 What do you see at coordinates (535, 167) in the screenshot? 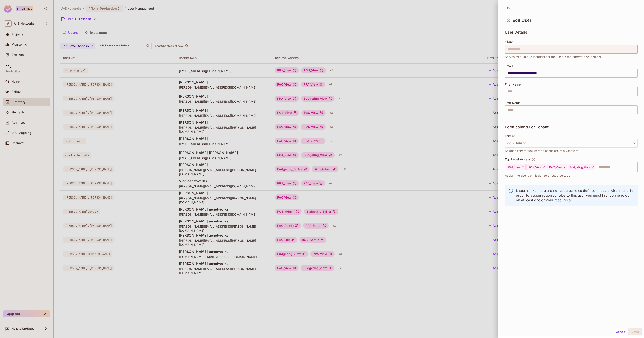
I see `span: ROS_View` at bounding box center [535, 167].